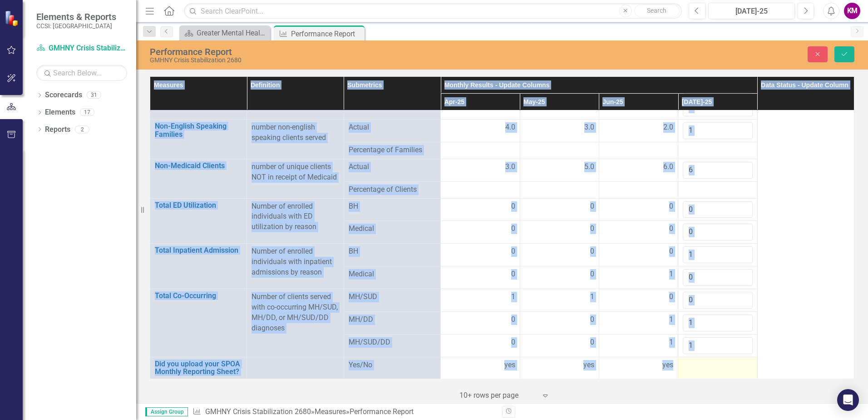 This screenshot has height=420, width=868. I want to click on button: Search, so click(657, 11).